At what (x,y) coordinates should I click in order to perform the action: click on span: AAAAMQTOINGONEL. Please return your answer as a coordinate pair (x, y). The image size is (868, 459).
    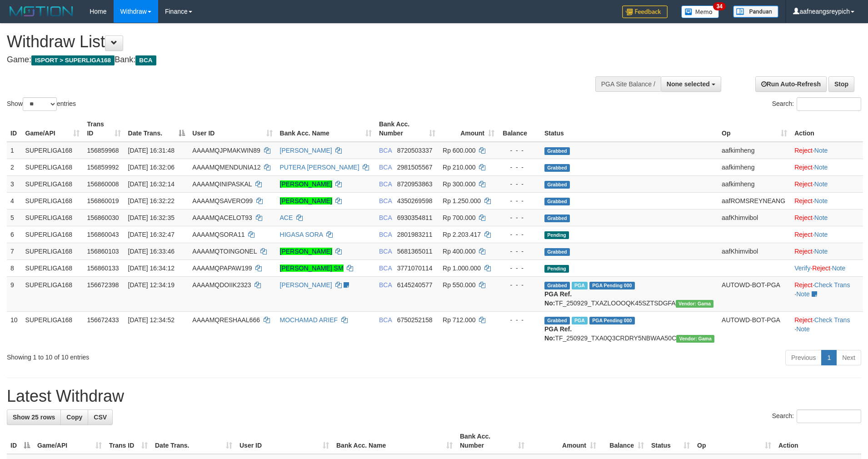
    Looking at the image, I should click on (224, 251).